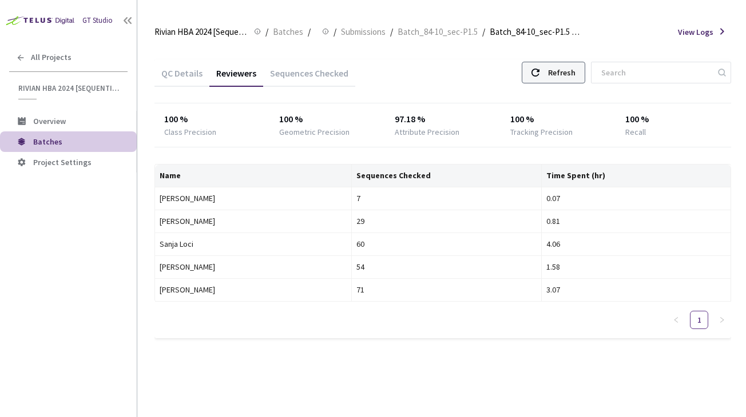 The image size is (746, 417). Describe the element at coordinates (437, 32) in the screenshot. I see `span: Batch_84-10_sec-P1.5` at that location.